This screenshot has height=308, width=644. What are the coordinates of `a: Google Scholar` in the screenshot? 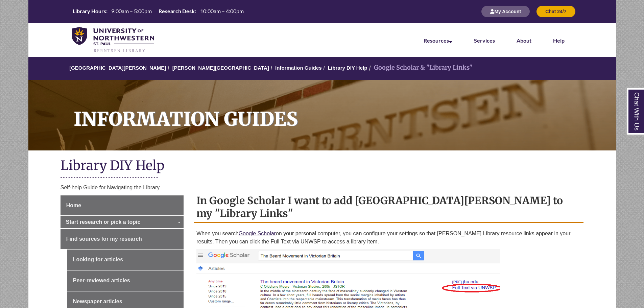 It's located at (257, 233).